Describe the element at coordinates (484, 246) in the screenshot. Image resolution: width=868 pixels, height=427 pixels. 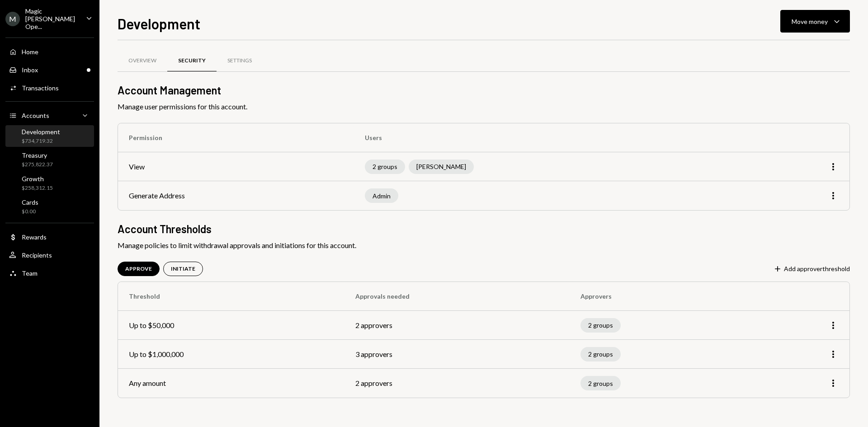
I see `span: Manage policies to limit withdrawal approvals and initiations for this account.` at that location.